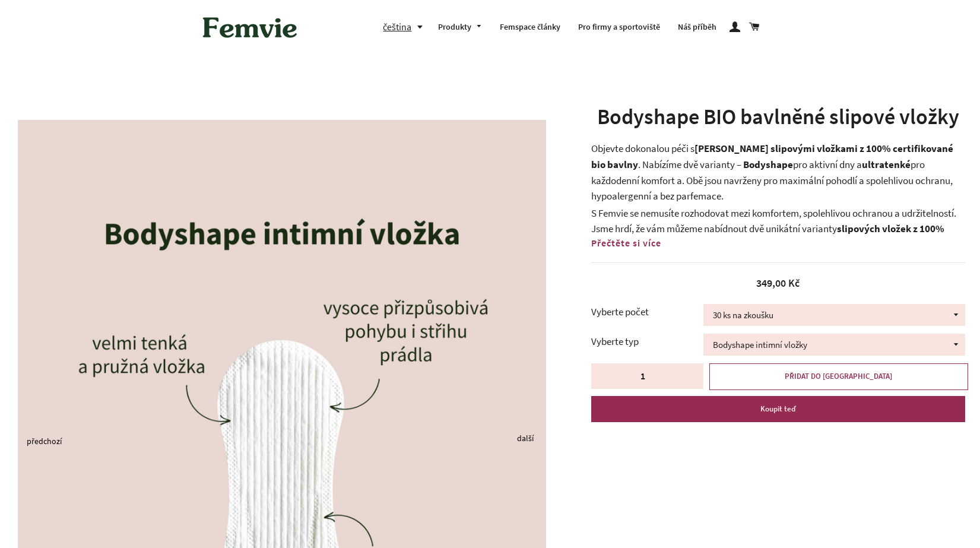 The width and height of the screenshot is (980, 548). I want to click on strong: u, so click(865, 164).